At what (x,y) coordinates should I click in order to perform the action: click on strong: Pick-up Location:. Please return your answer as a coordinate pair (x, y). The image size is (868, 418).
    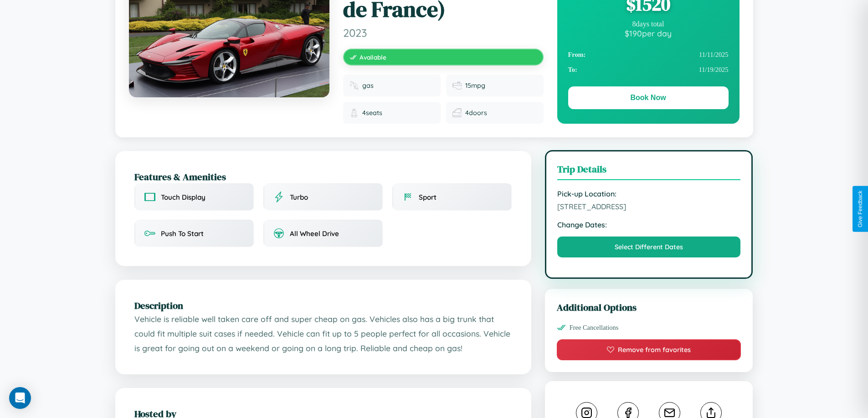
    Looking at the image, I should click on (649, 194).